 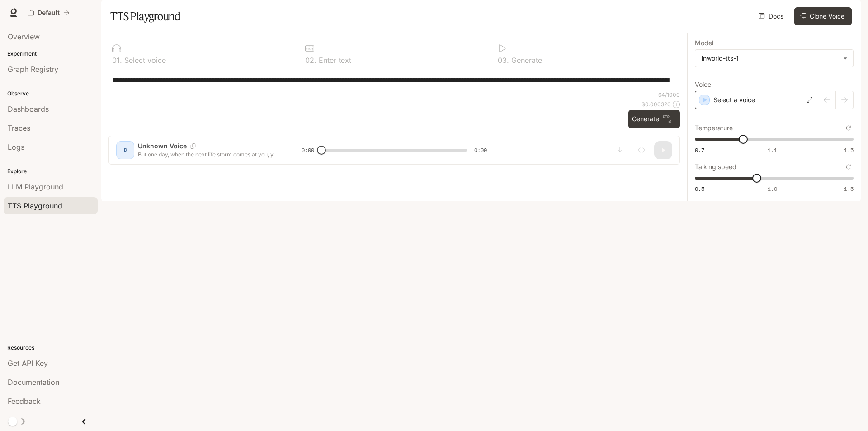 What do you see at coordinates (48, 12) in the screenshot?
I see `button: All workspaces` at bounding box center [48, 12].